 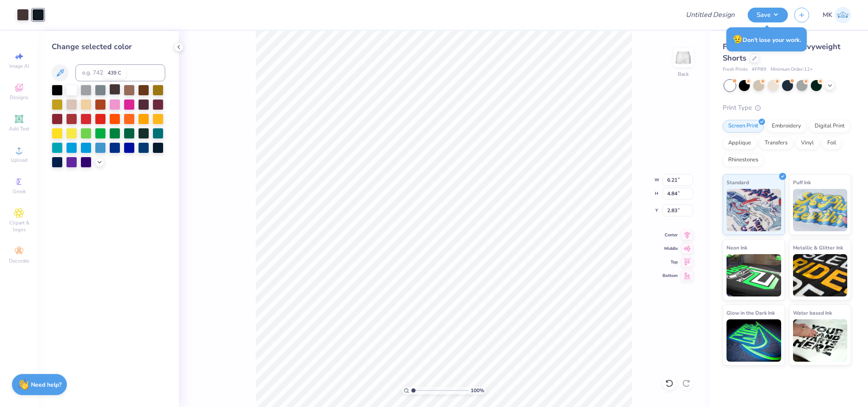 I want to click on div: Foil, so click(x=831, y=143).